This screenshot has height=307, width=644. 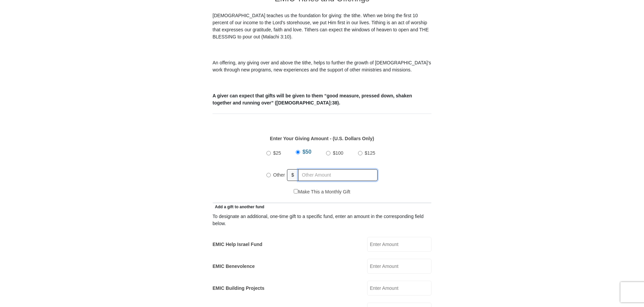 What do you see at coordinates (322, 138) in the screenshot?
I see `strong: Enter Your Giving Amount - (U.S. Dollars Only)` at bounding box center [322, 138].